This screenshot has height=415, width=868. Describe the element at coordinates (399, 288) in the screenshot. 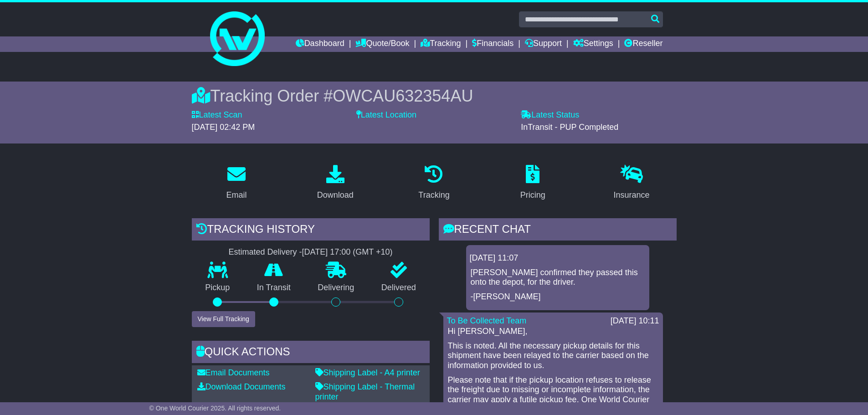

I see `p: Delivered` at that location.